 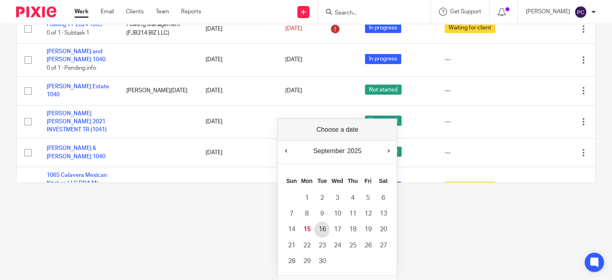 I want to click on abbr: Saturday, so click(x=384, y=181).